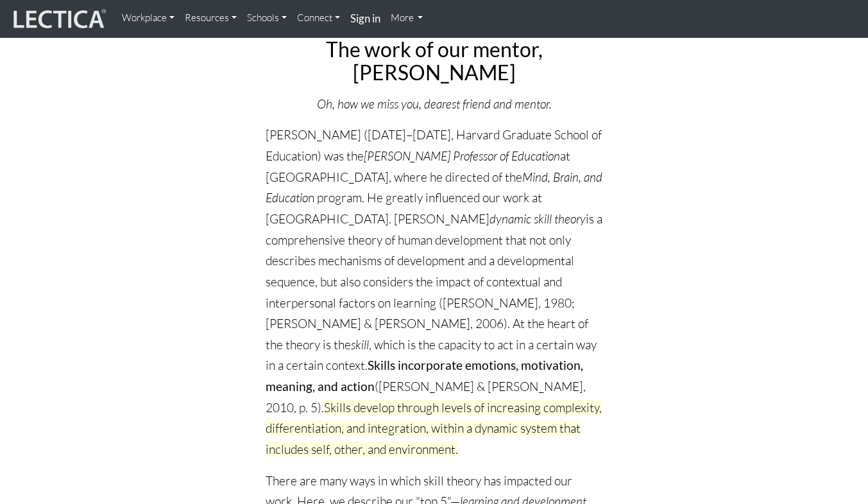 The width and height of the screenshot is (868, 504). What do you see at coordinates (435, 104) in the screenshot?
I see `i: Oh, how we miss you, dearest friend and mentor.` at bounding box center [435, 104].